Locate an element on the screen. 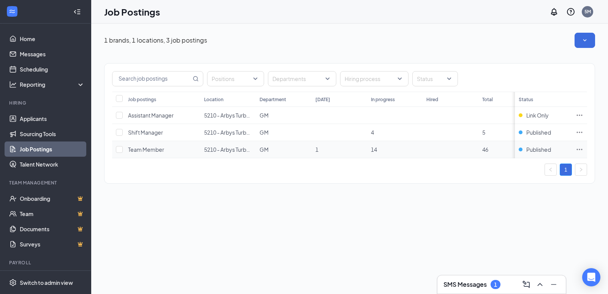  button: SmallChevronDown is located at coordinates (585, 40).